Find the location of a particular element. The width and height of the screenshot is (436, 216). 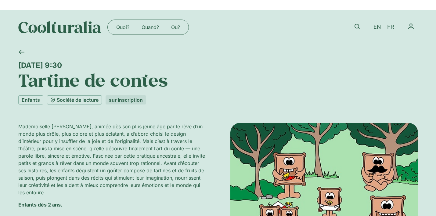

strong: Enfants dès 2 ans. is located at coordinates (40, 205).